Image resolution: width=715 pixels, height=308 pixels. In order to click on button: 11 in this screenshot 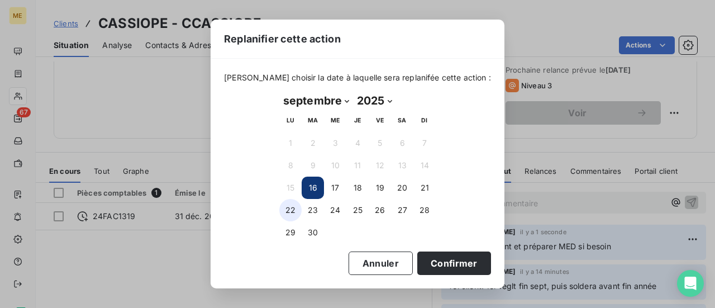, I will do `click(358, 165)`.